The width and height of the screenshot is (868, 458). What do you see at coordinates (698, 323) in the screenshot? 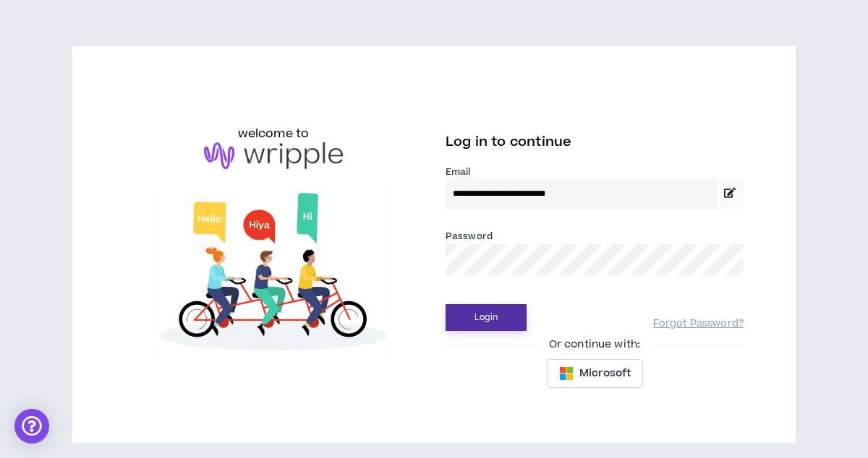
I see `a: Forgot Password?` at bounding box center [698, 323].